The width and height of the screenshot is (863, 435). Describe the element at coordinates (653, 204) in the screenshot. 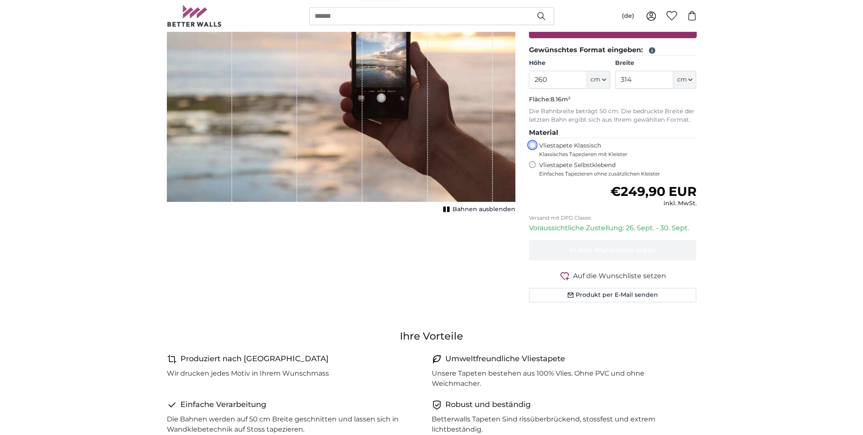

I see `div: inkl. MwSt.` at that location.